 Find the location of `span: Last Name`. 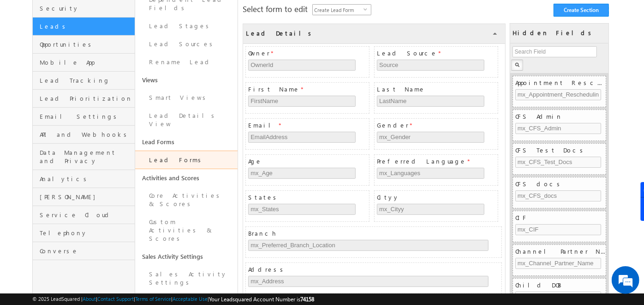

span: Last Name is located at coordinates (437, 89).